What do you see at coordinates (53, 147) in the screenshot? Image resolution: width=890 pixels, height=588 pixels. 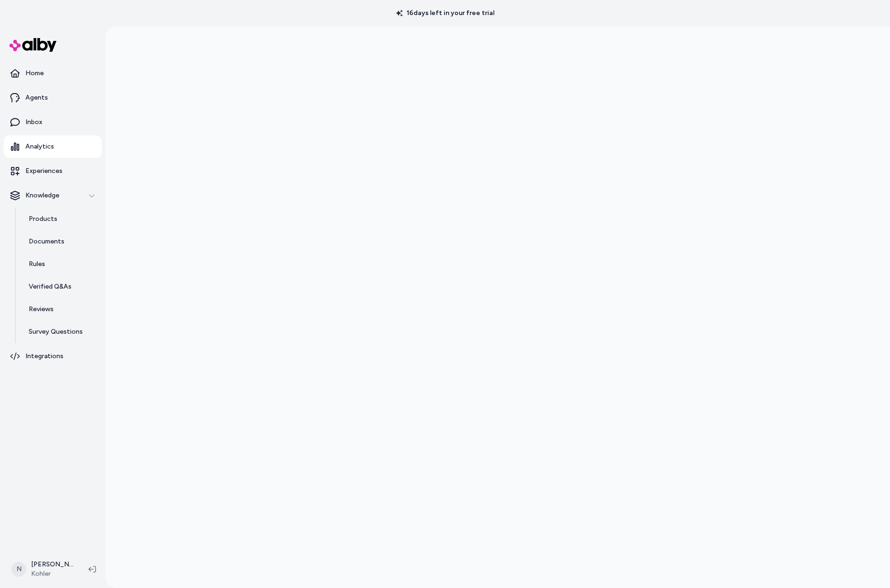 I see `a: Analytics` at bounding box center [53, 147].